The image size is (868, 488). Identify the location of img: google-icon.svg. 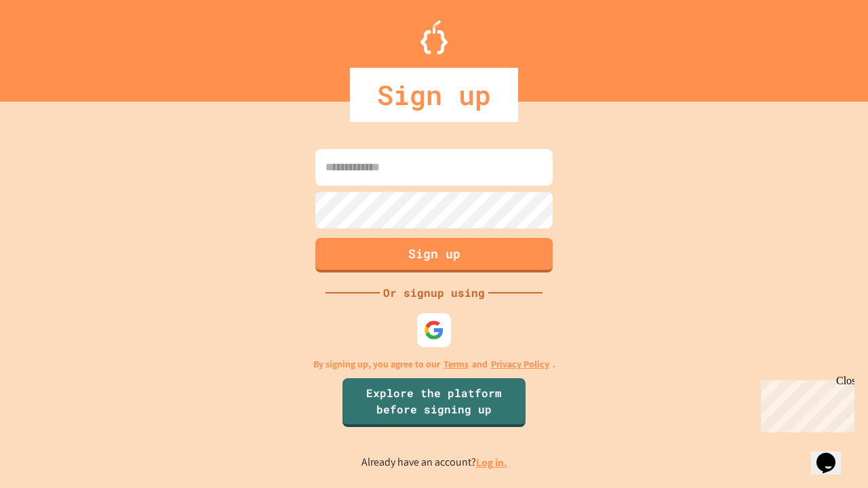
(434, 330).